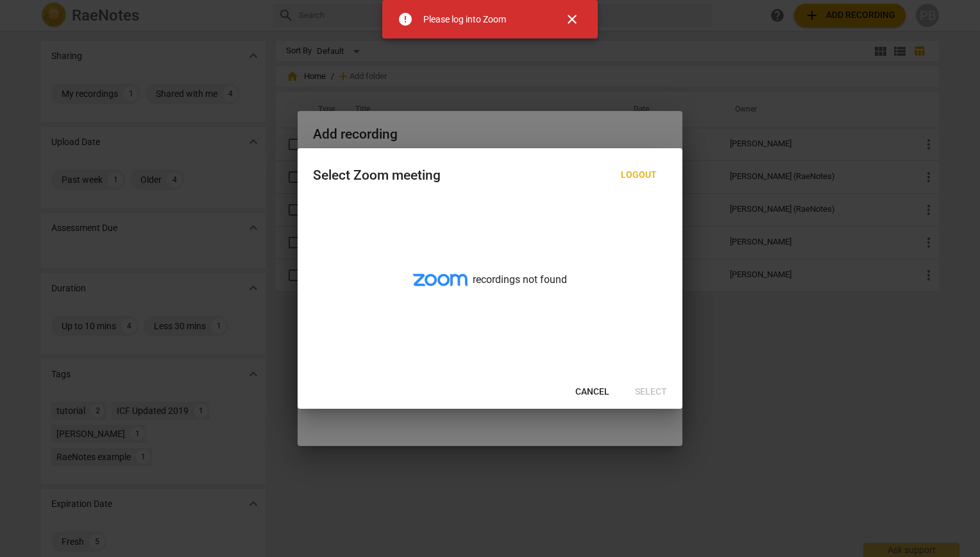 The width and height of the screenshot is (980, 557). Describe the element at coordinates (464, 19) in the screenshot. I see `div: Please log into Zoom` at that location.